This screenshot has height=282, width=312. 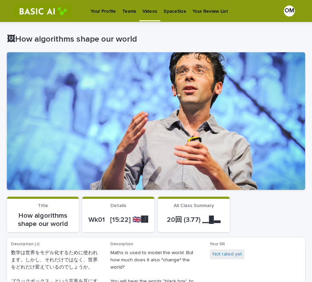 I want to click on p: 🖼How algorithms shape our world, so click(x=155, y=39).